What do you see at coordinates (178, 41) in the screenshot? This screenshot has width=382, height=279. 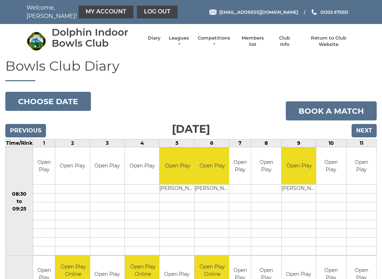 I see `a: Leagues` at bounding box center [178, 41].